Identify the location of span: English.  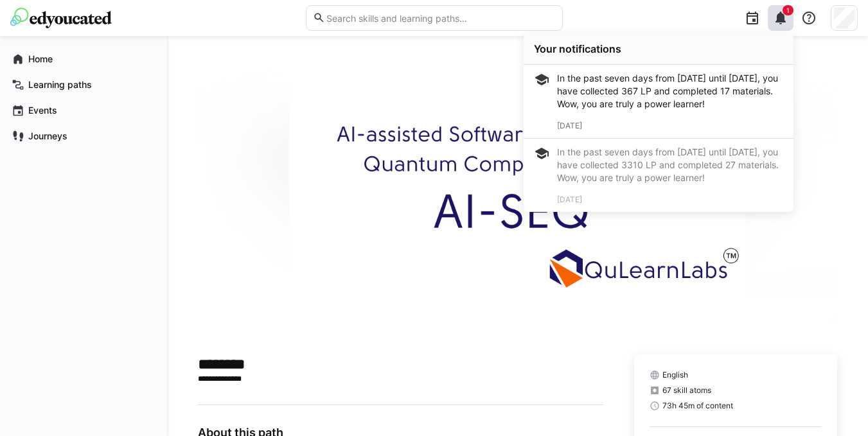
(676, 375).